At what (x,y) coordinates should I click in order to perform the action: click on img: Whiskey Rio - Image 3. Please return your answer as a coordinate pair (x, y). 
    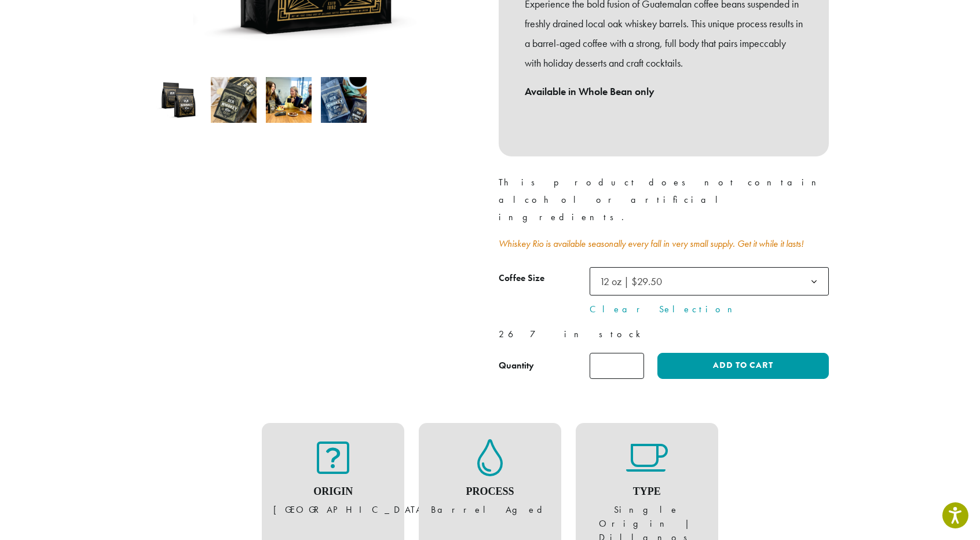
    Looking at the image, I should click on (289, 100).